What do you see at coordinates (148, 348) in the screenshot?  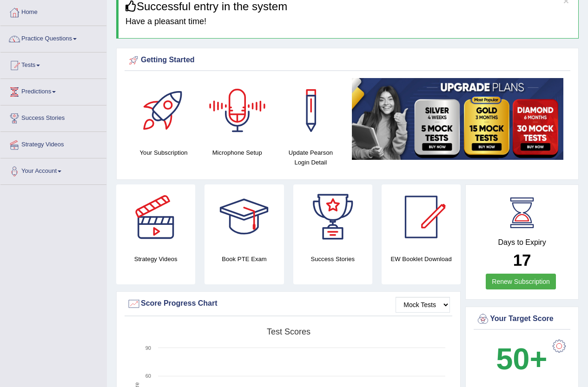 I see `text: 90` at bounding box center [148, 348].